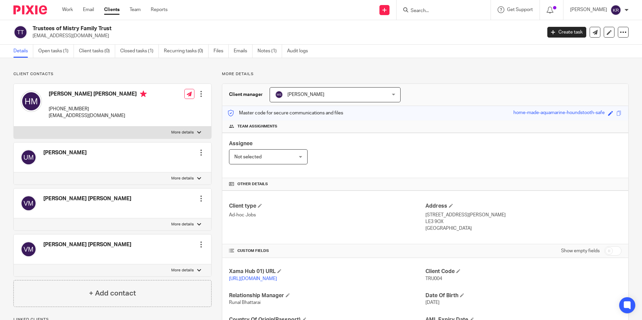 The height and width of the screenshot is (320, 642). I want to click on a: Client tasks (0), so click(97, 51).